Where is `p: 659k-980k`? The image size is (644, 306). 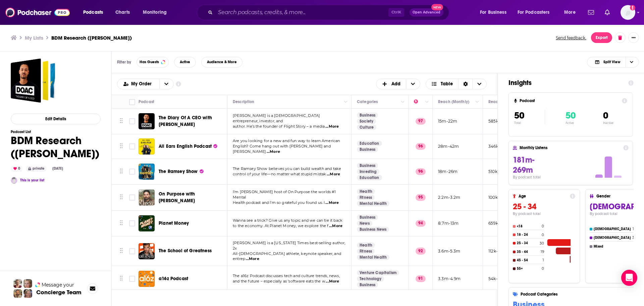 p: 659k-980k is located at coordinates (499, 223).